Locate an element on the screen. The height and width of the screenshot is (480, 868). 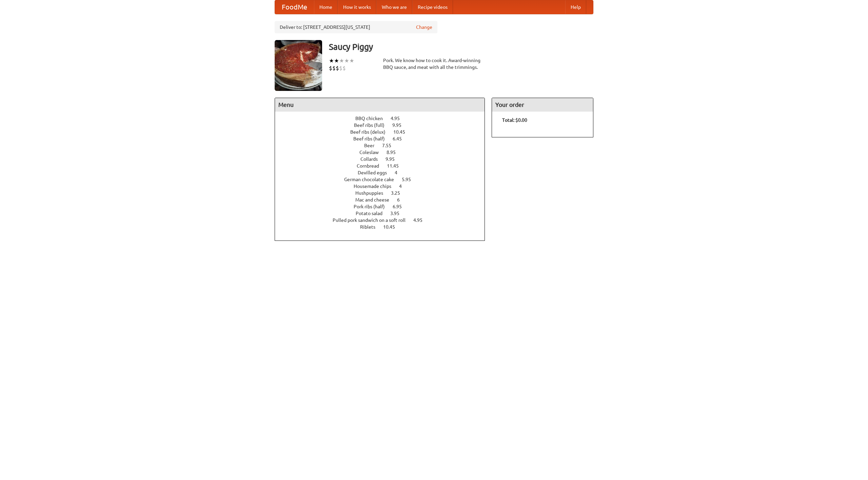
span: 5.95 is located at coordinates (410, 179).